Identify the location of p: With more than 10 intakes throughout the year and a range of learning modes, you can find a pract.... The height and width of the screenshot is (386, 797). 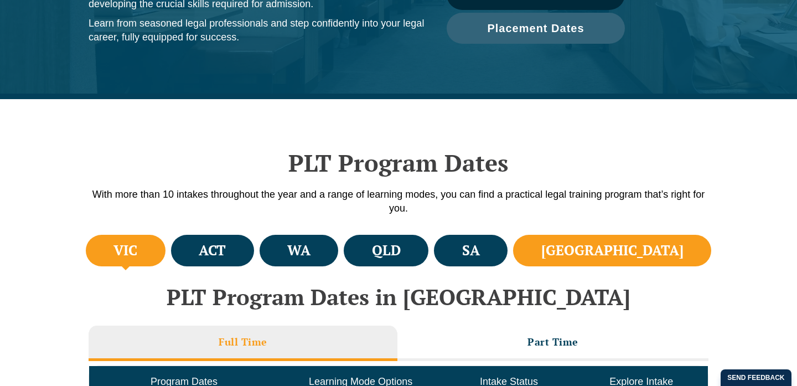
(398, 201).